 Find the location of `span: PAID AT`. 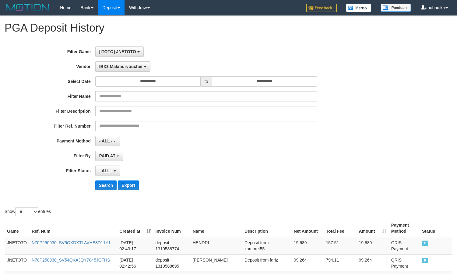

span: PAID AT is located at coordinates (107, 156).